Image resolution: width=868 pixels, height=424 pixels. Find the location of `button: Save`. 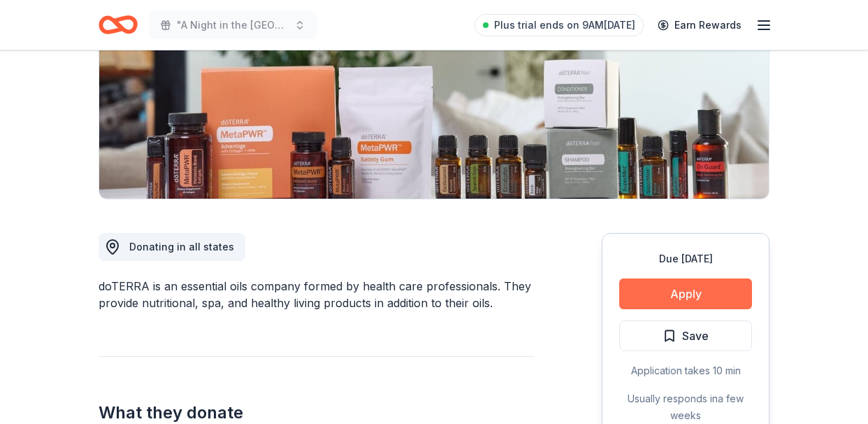

button: Save is located at coordinates (686, 336).